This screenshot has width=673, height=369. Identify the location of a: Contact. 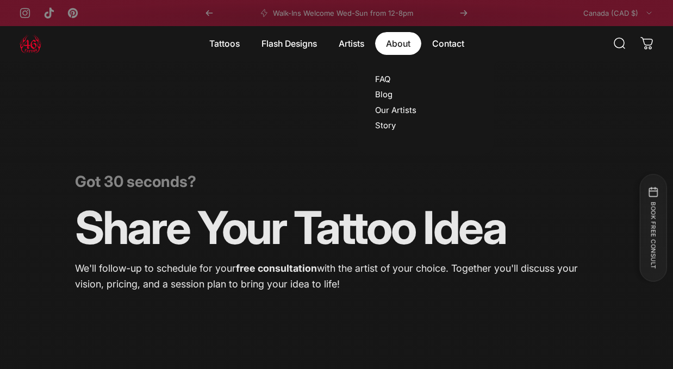
(448, 44).